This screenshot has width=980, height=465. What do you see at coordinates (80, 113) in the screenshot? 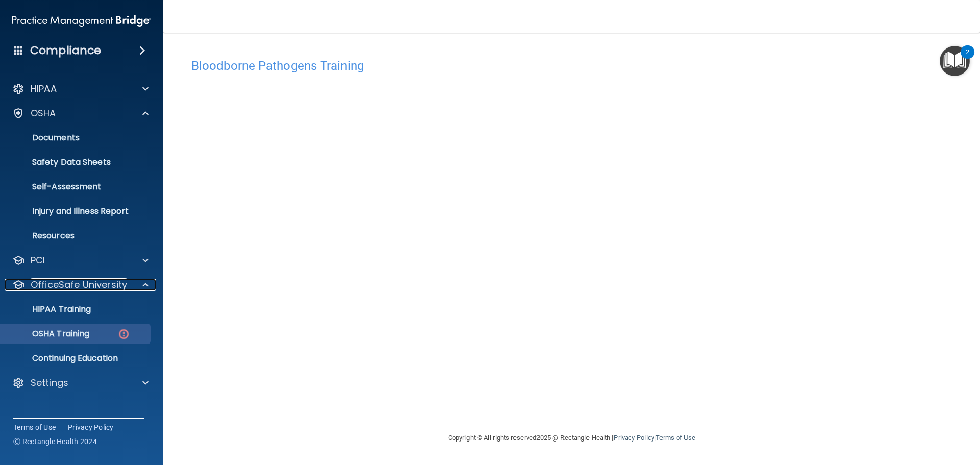
I see `a: OSHA` at bounding box center [80, 113].